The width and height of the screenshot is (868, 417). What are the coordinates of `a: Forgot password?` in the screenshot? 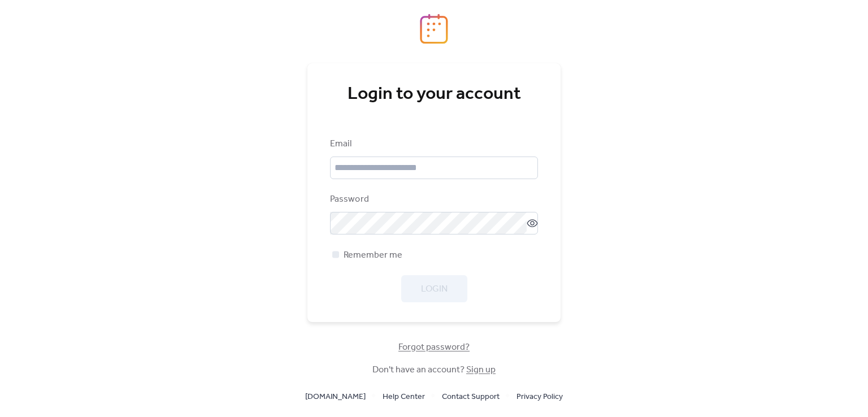 It's located at (434, 347).